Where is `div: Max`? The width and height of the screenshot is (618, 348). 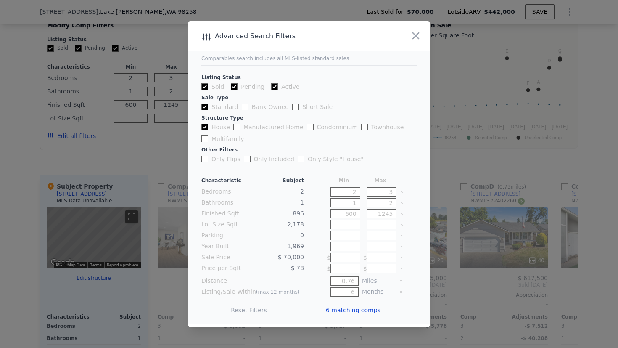 div: Max is located at coordinates (380, 180).